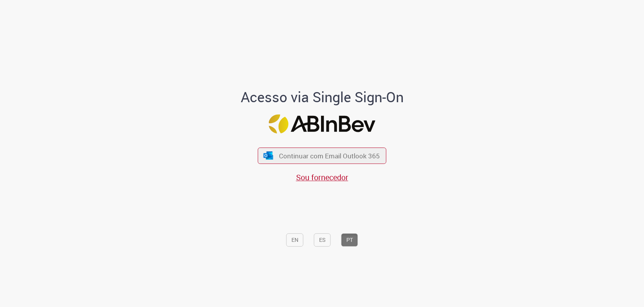  What do you see at coordinates (295, 240) in the screenshot?
I see `button: EN` at bounding box center [295, 240].